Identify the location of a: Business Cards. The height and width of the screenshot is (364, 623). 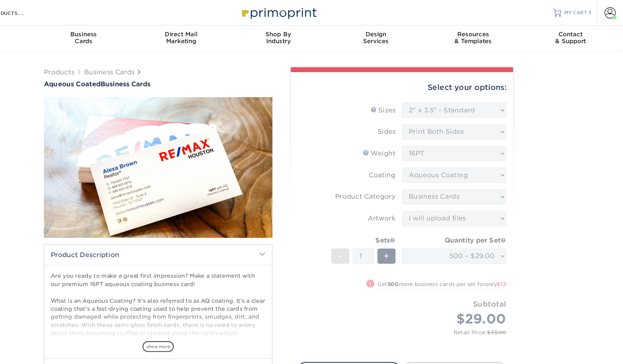
(158, 65).